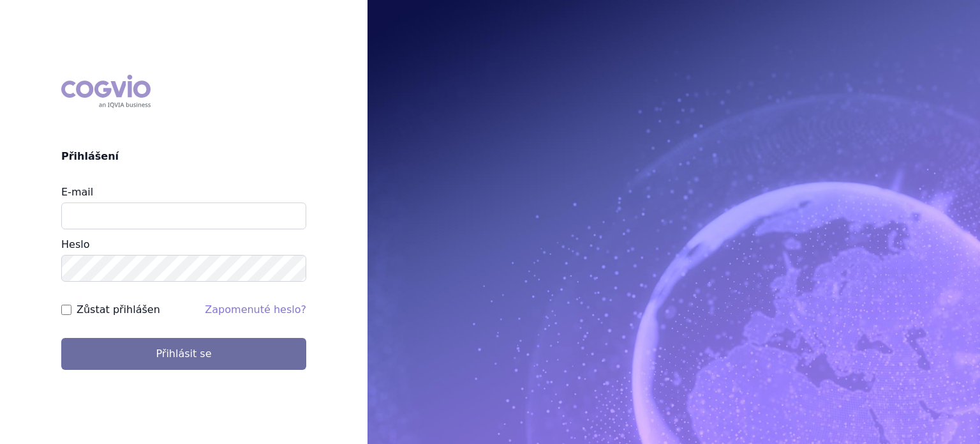 The image size is (980, 444). Describe the element at coordinates (77, 192) in the screenshot. I see `label: E-mail` at that location.